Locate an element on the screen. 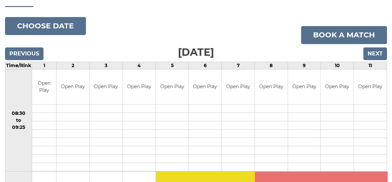 The height and width of the screenshot is (182, 392). td: 5 is located at coordinates (172, 66).